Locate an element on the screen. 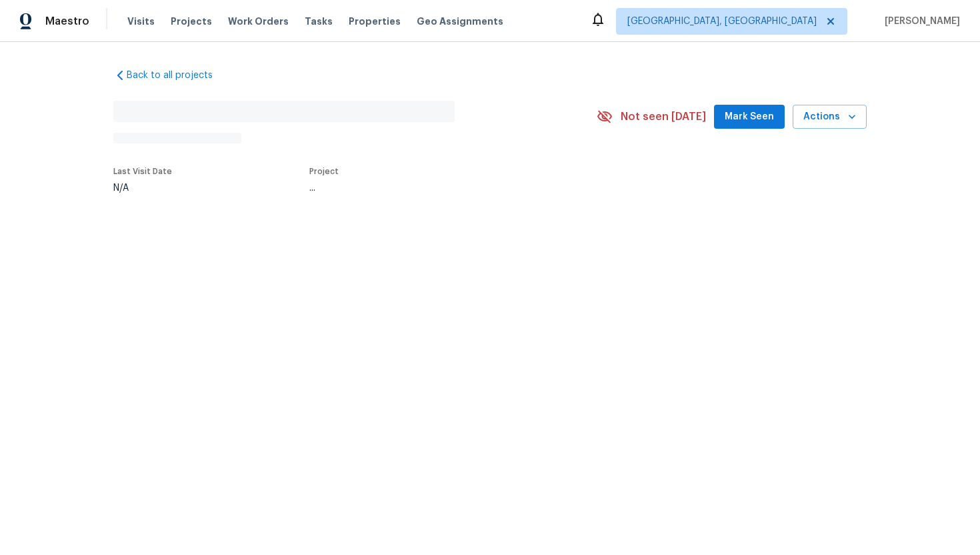 This screenshot has width=980, height=555. span: Projects is located at coordinates (191, 21).